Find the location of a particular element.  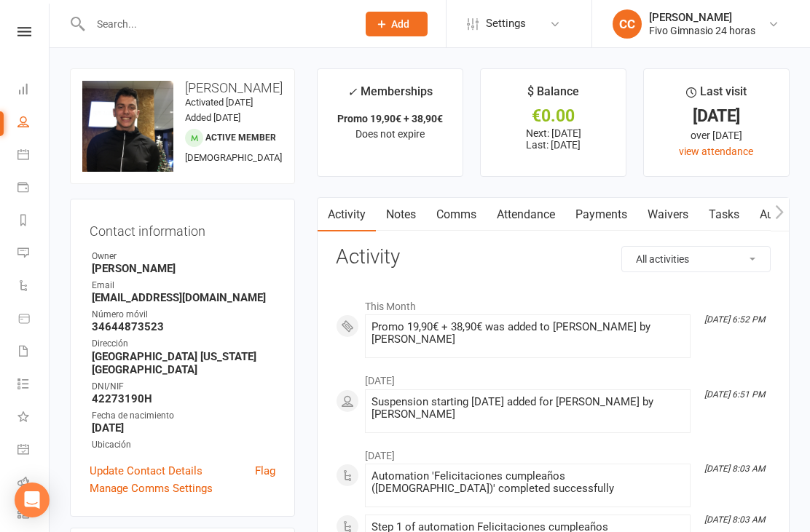

a: Roll call kiosk mode is located at coordinates (34, 483).